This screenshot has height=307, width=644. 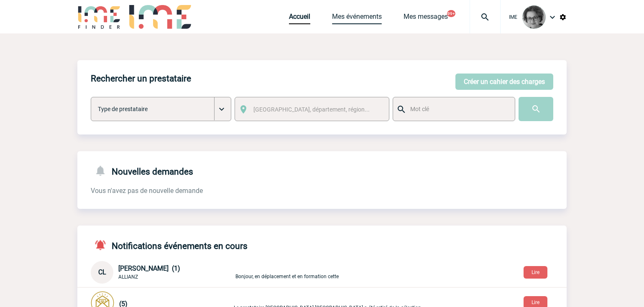 What do you see at coordinates (99, 17) in the screenshot?
I see `img: IME-Finder` at bounding box center [99, 17].